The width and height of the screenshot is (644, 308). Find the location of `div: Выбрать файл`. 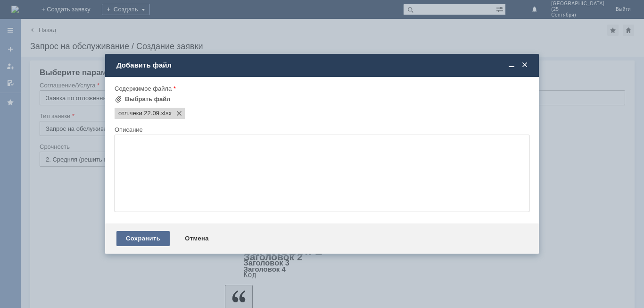

div: Выбрать файл is located at coordinates (148, 99).